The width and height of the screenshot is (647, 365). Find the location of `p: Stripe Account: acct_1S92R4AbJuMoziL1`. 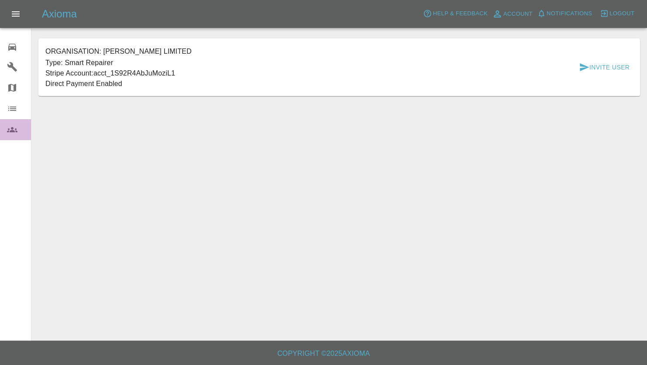

p: Stripe Account: acct_1S92R4AbJuMoziL1 is located at coordinates (118, 73).